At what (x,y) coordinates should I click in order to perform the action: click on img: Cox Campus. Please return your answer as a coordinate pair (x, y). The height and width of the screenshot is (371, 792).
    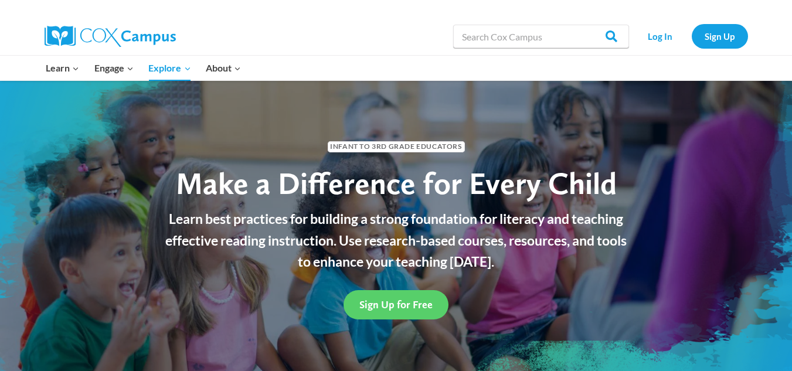
    Looking at the image, I should click on (110, 36).